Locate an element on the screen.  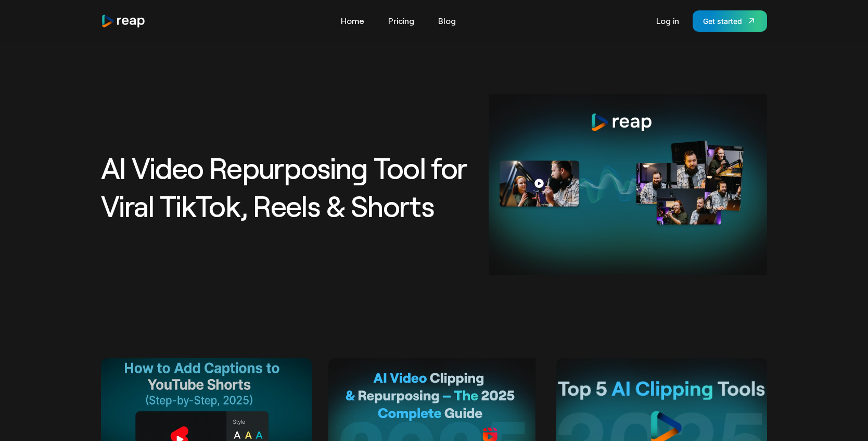
a: Get started is located at coordinates (729, 21).